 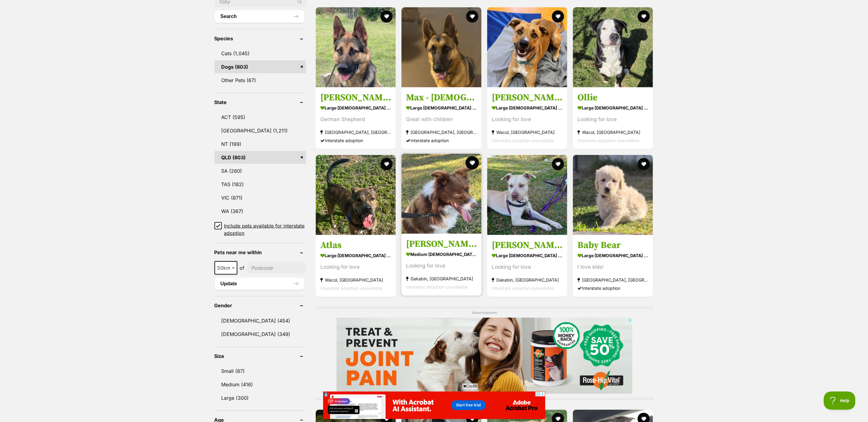 I want to click on header: Species, so click(x=260, y=38).